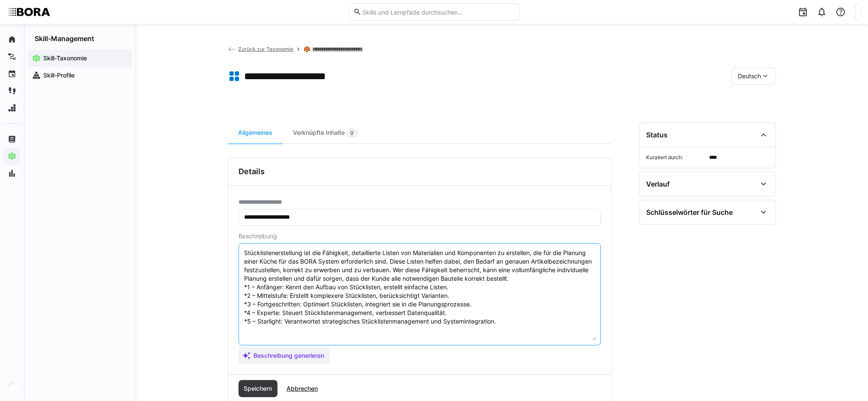 The image size is (868, 401). What do you see at coordinates (749, 76) in the screenshot?
I see `span: Deutsch` at bounding box center [749, 76].